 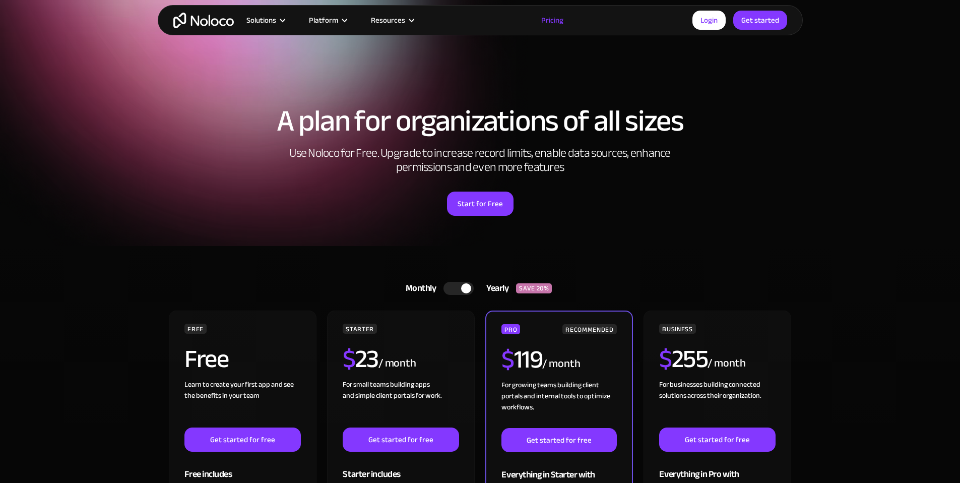 I want to click on div: For businesses building connected solutions across their organization. ‍, so click(x=717, y=403).